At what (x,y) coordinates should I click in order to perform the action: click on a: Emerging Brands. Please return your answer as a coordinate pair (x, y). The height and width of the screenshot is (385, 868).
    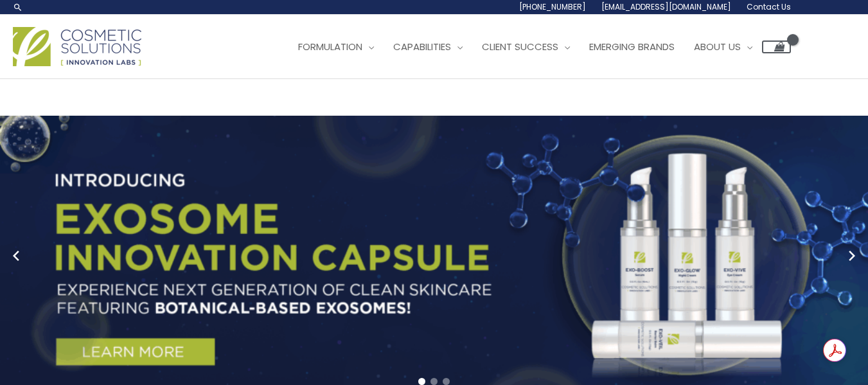
    Looking at the image, I should click on (632, 47).